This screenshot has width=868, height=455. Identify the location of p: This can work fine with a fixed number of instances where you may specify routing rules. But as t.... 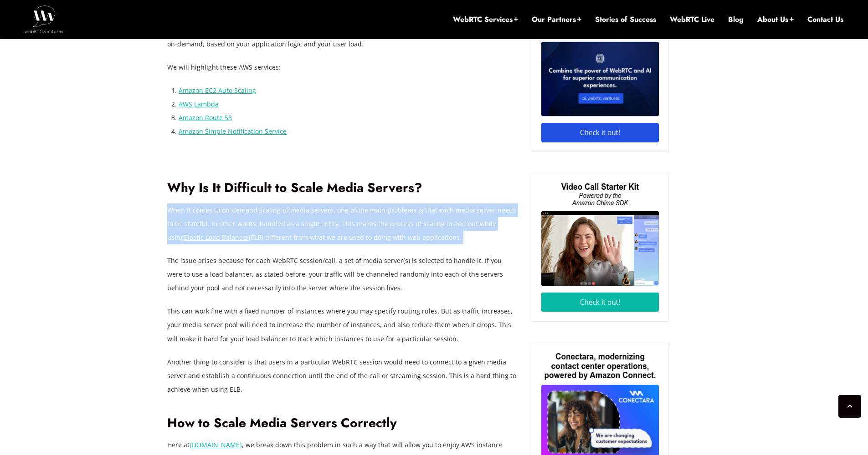
(343, 325).